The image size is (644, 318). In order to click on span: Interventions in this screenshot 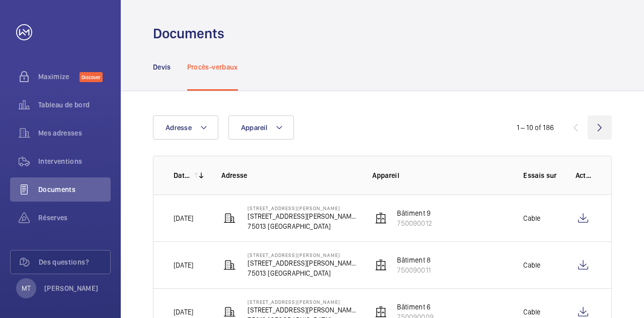, I will do `click(74, 161)`.